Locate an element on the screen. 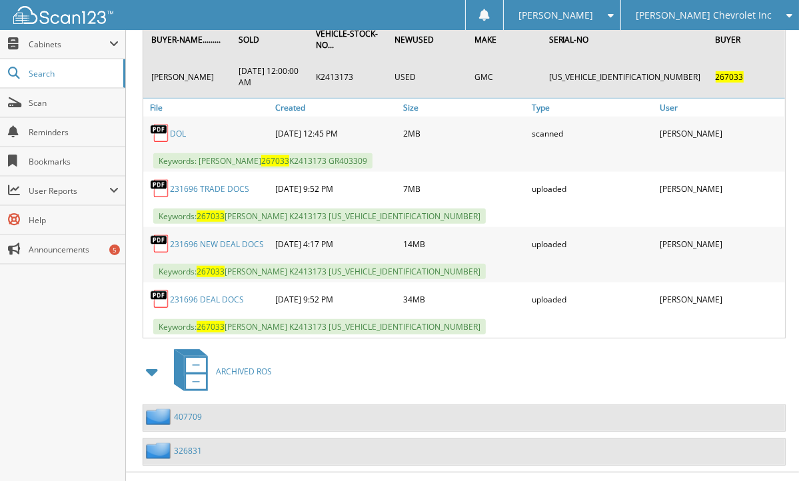  th: SOLD is located at coordinates (270, 39).